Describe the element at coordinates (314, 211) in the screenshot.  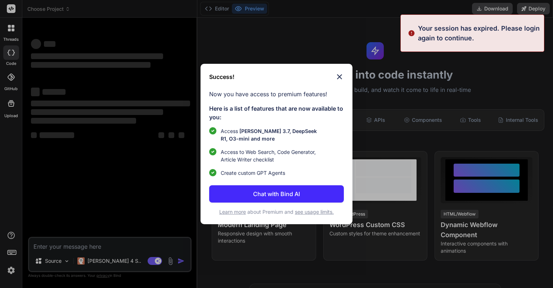
I see `span: see usage limits.` at that location.